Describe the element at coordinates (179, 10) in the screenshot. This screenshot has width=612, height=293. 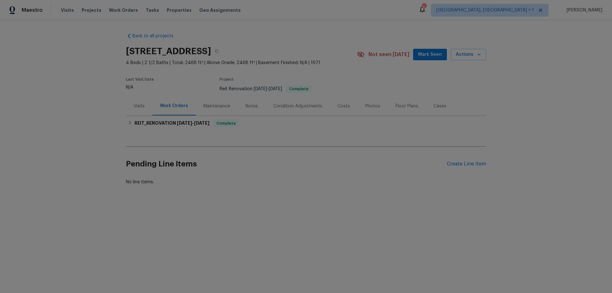
I see `span: Properties` at that location.